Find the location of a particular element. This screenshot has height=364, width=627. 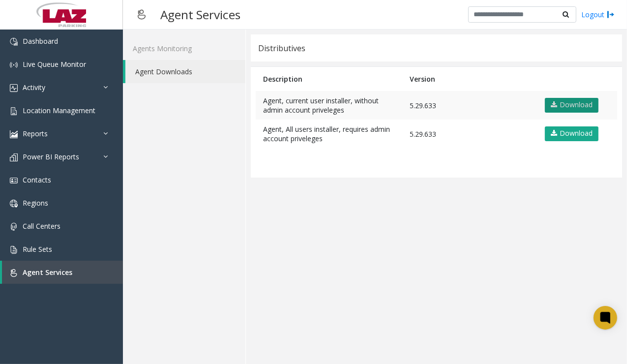

span: Reports is located at coordinates (35, 133).